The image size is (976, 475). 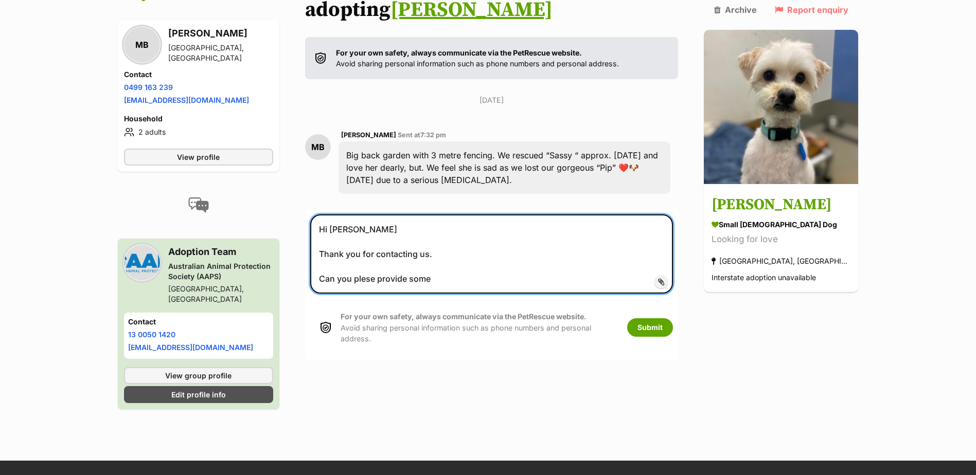 What do you see at coordinates (433, 135) in the screenshot?
I see `span: 7:32 pm` at bounding box center [433, 135].